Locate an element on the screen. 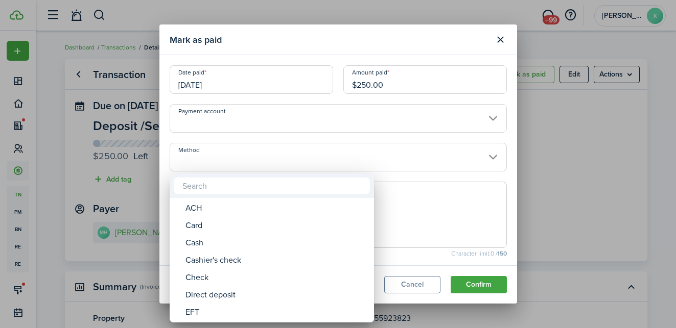  div: Cashier's check is located at coordinates (276, 260).